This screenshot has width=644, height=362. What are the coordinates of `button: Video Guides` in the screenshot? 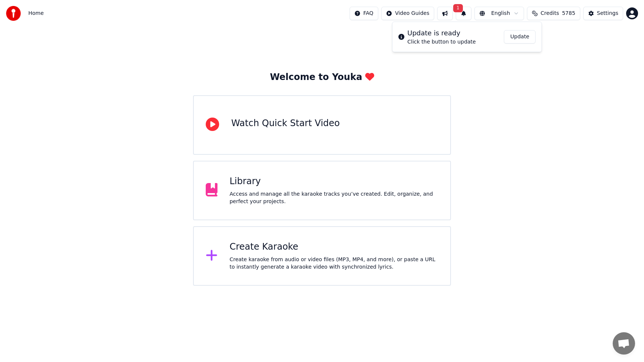 It's located at (408, 14).